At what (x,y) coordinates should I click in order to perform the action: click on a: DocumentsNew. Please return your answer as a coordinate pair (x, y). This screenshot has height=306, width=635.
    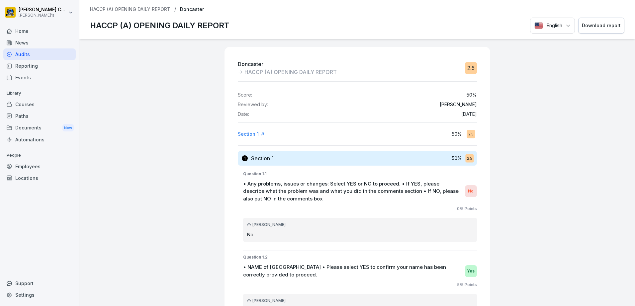
    Looking at the image, I should click on (40, 128).